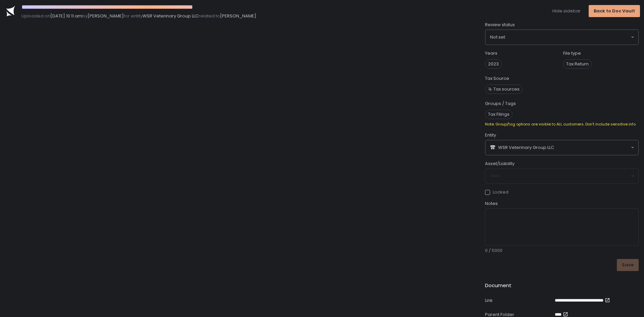 The image size is (644, 317). Describe the element at coordinates (491, 135) in the screenshot. I see `span: Entity` at that location.